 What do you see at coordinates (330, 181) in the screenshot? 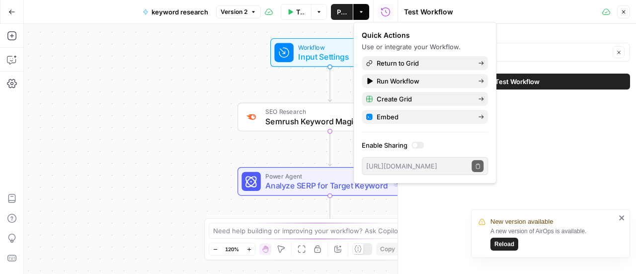
I see `div: Power AgentAnalyze SERP for Target KeywordStep 4` at bounding box center [330, 181].